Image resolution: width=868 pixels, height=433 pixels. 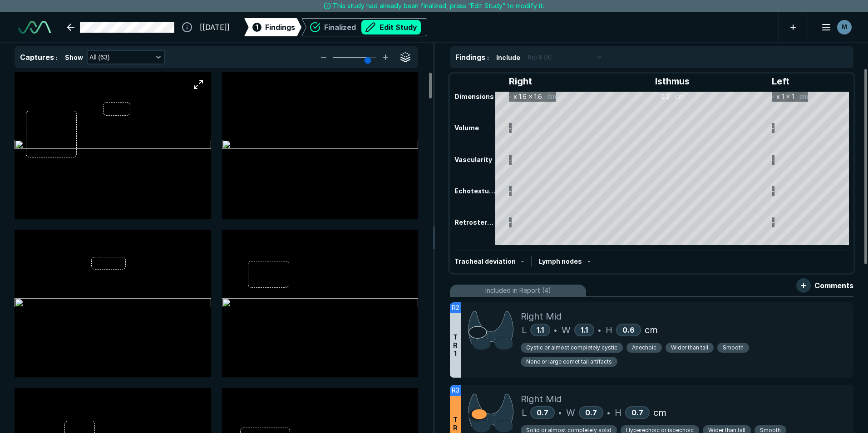 What do you see at coordinates (391, 27) in the screenshot?
I see `button: Edit Study` at bounding box center [391, 27].